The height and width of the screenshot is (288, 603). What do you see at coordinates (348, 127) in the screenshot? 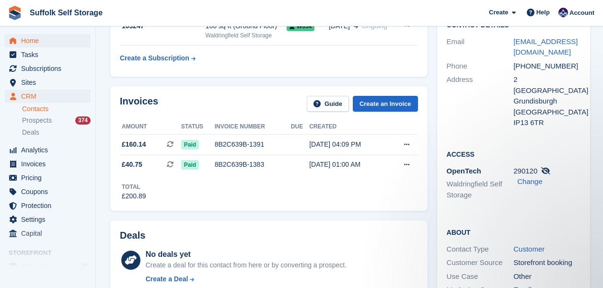
I see `th: Created` at bounding box center [348, 127].